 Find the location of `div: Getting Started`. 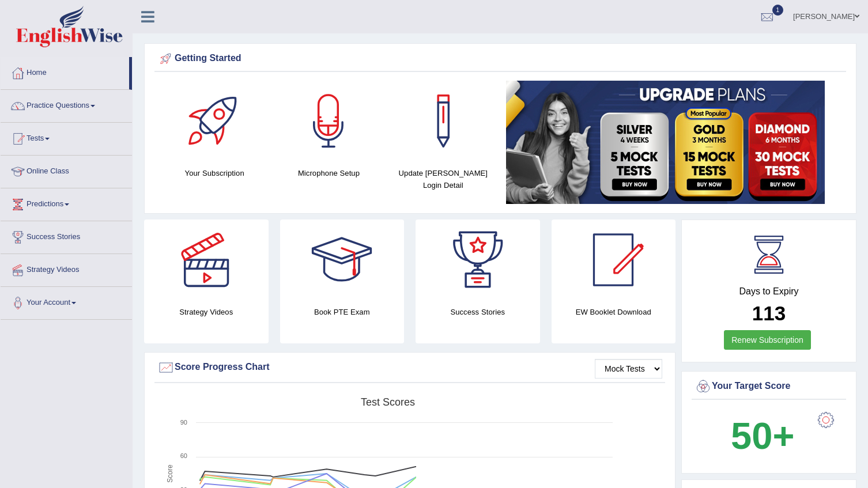

div: Getting Started is located at coordinates (500, 59).